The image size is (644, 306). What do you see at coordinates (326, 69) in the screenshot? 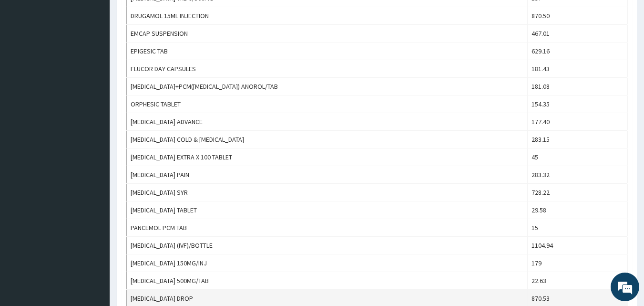
I see `td: FLUCOR DAY CAPSULES` at bounding box center [326, 69].